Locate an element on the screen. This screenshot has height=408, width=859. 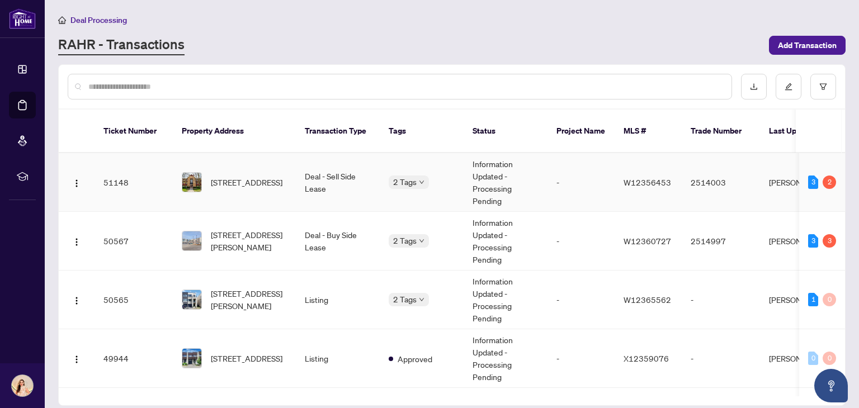
th: Property Address is located at coordinates (234, 131).